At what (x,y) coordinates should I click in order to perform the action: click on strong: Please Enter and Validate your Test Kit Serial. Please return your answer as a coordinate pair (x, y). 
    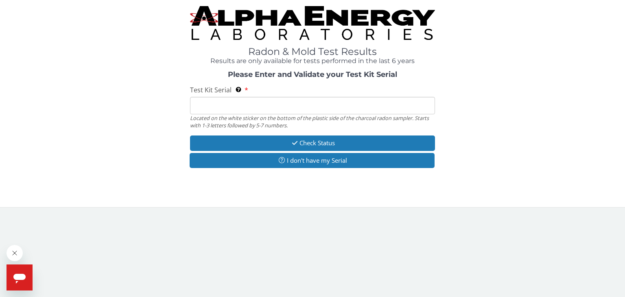
    Looking at the image, I should click on (313, 74).